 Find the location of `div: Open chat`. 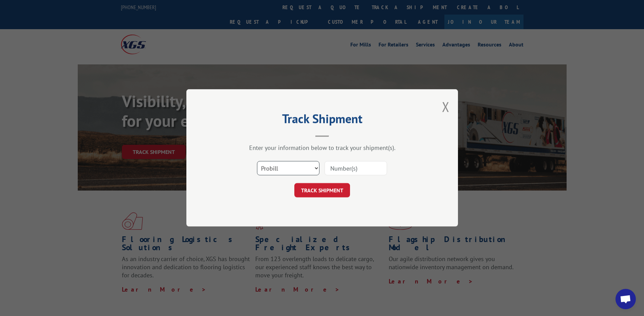

div: Open chat is located at coordinates (625, 299).